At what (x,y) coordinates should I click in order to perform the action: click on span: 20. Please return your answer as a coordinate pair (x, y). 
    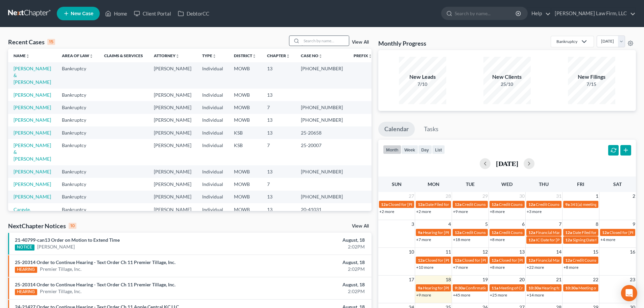
    Looking at the image, I should click on (522, 279).